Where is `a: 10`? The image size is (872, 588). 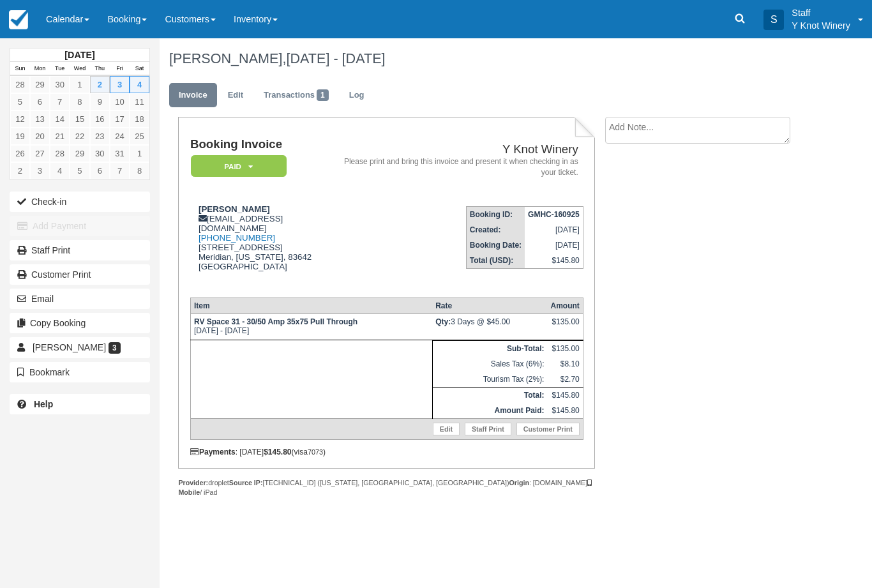
a: 10 is located at coordinates (120, 102).